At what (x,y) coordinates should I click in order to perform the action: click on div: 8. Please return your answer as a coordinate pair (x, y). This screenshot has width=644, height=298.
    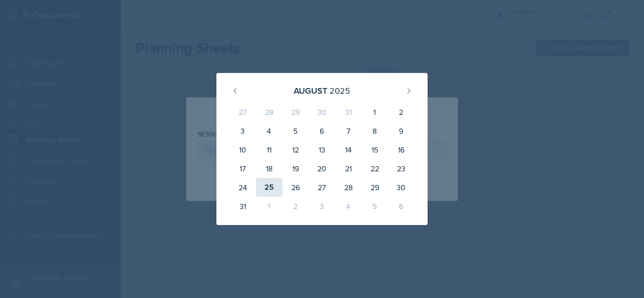
    Looking at the image, I should click on (375, 131).